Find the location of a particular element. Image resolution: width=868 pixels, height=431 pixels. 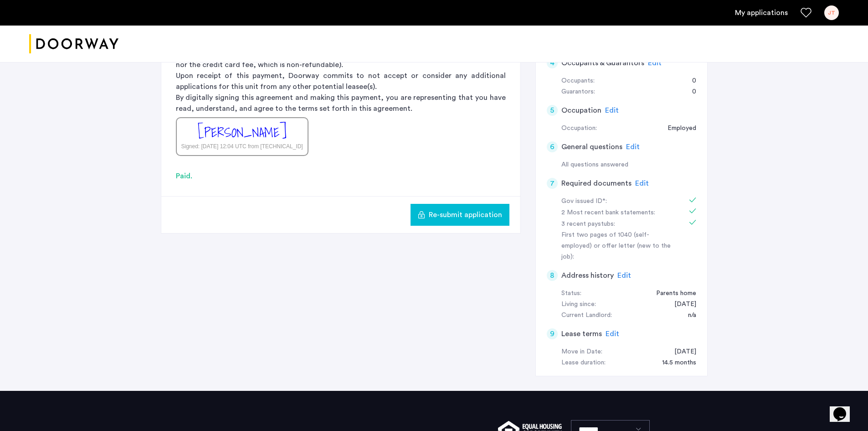

div: Occupation: is located at coordinates (580, 129).